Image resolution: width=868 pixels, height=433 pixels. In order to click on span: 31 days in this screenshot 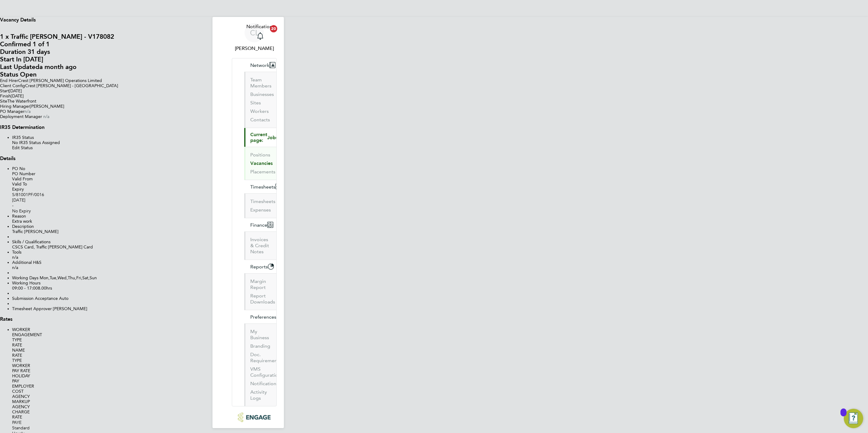, I will do `click(39, 51)`.